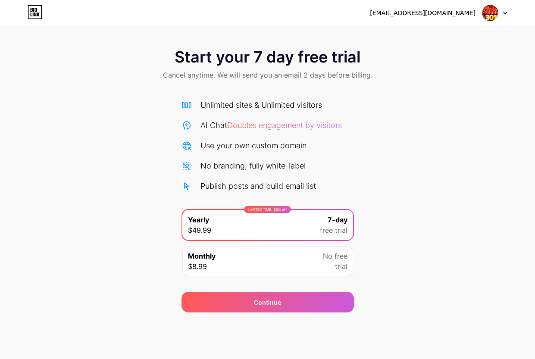 The image size is (535, 359). What do you see at coordinates (335, 256) in the screenshot?
I see `span: No free` at bounding box center [335, 256].